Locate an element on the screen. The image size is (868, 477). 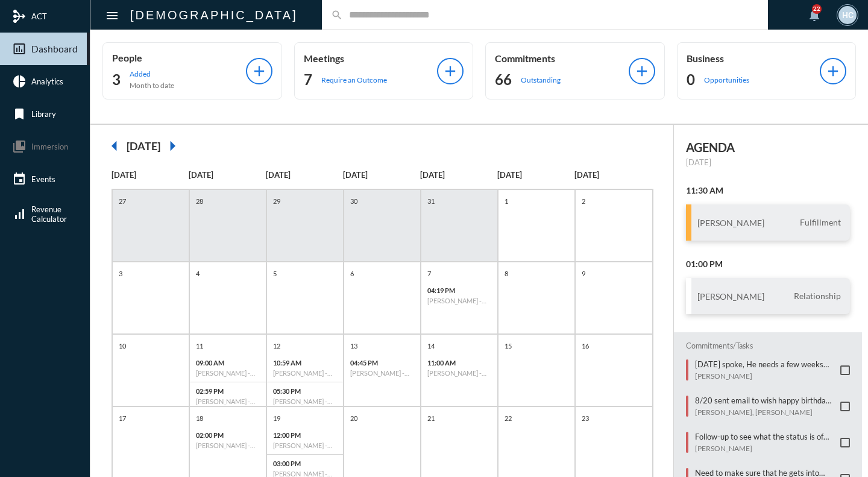
mat-icon: arrow_left is located at coordinates (115, 146).